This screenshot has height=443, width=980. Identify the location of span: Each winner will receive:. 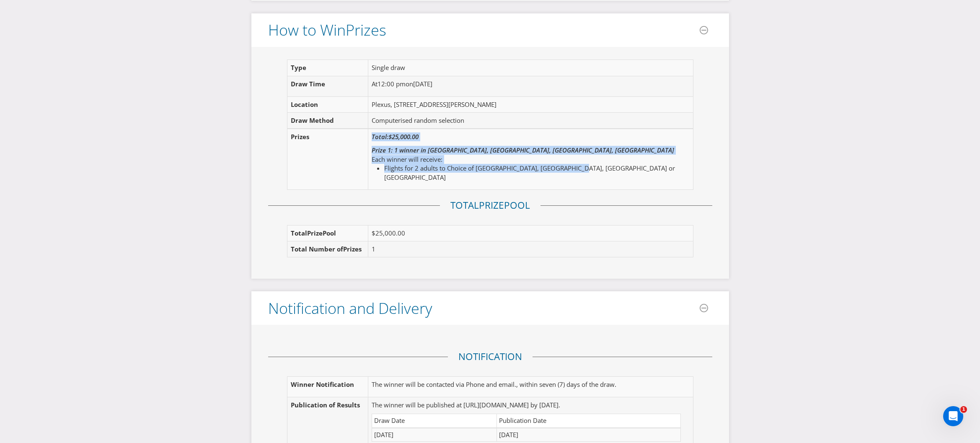
(407, 159).